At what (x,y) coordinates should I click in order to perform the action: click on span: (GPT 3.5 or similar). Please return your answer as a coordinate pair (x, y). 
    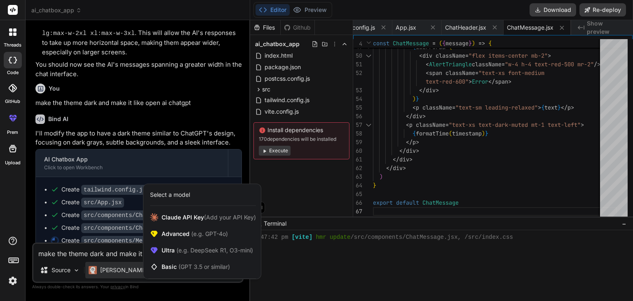
    Looking at the image, I should click on (204, 267).